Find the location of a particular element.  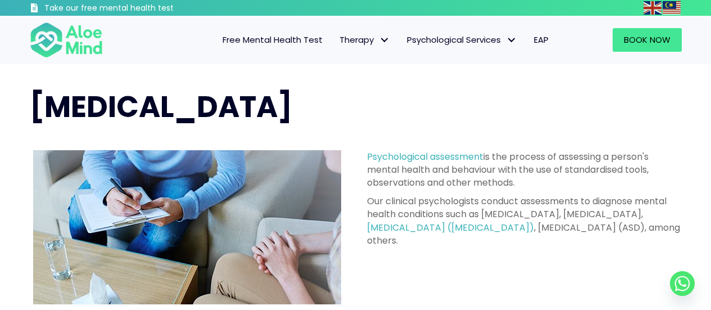

img: Aloe mind Logo is located at coordinates (66, 40).